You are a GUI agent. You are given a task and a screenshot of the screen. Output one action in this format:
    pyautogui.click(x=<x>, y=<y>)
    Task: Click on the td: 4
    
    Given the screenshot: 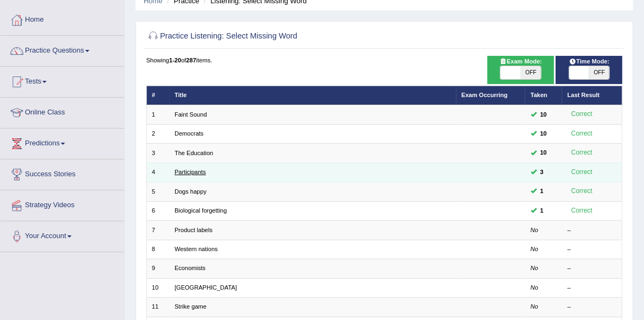 What is the action you would take?
    pyautogui.click(x=157, y=172)
    